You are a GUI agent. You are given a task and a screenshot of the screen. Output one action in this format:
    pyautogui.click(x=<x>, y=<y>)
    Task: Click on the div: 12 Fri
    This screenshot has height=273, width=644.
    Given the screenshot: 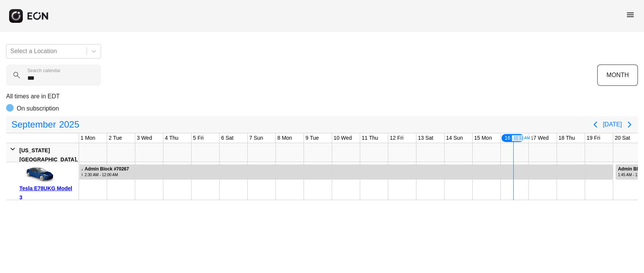 What is the action you would take?
    pyautogui.click(x=397, y=138)
    